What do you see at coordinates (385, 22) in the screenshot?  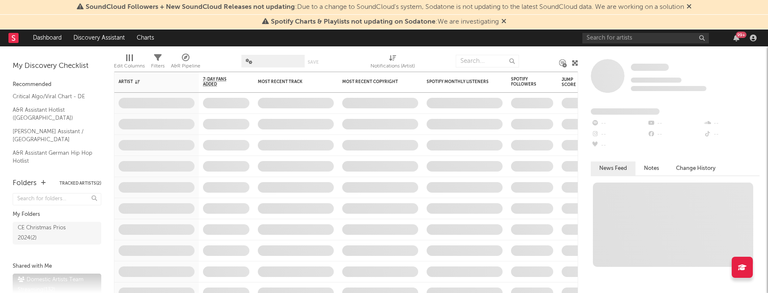 I see `span: : We are investigating` at bounding box center [385, 22].